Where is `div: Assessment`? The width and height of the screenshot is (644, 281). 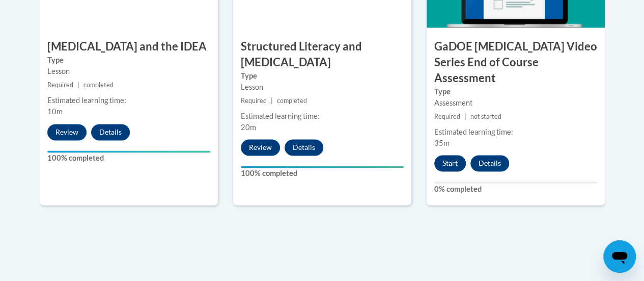
div: Assessment is located at coordinates (515, 103).